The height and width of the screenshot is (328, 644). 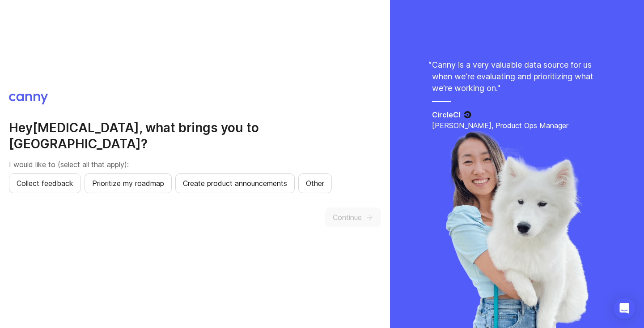 What do you see at coordinates (235, 183) in the screenshot?
I see `span: Create product announcements` at bounding box center [235, 183].